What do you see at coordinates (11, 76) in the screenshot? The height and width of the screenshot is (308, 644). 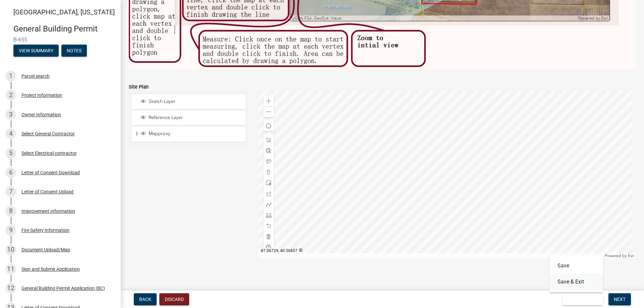 I see `div: 1` at bounding box center [11, 76].